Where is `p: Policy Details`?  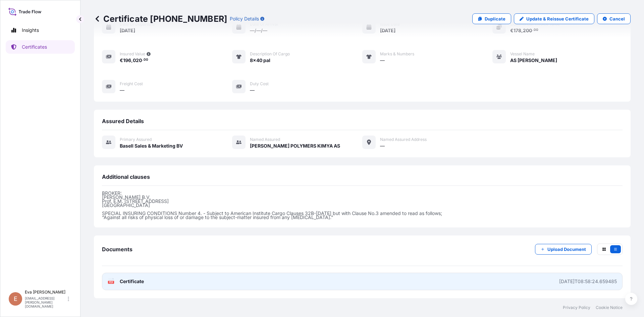 p: Policy Details is located at coordinates (244, 19).